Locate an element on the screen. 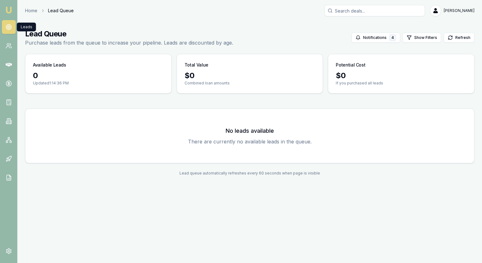  p: Updated 1:14:36 PM is located at coordinates (98, 83).